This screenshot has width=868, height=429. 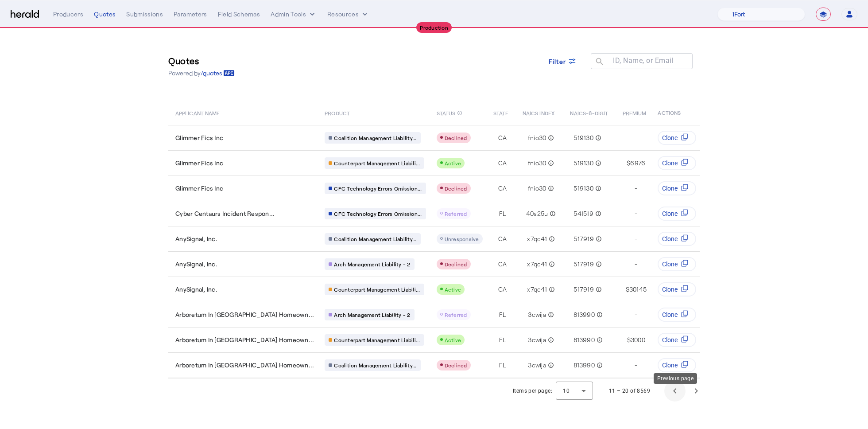 I want to click on button: Filter, so click(x=563, y=61).